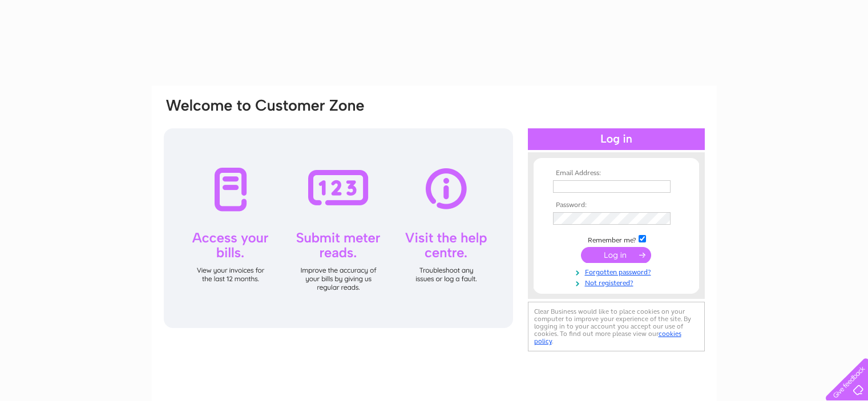 The image size is (868, 401). Describe the element at coordinates (618, 282) in the screenshot. I see `a: Not registered?` at that location.